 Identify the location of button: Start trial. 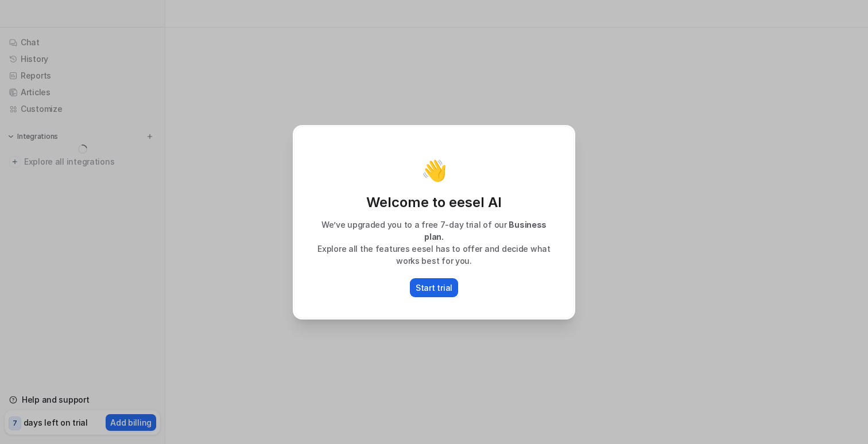
(434, 287).